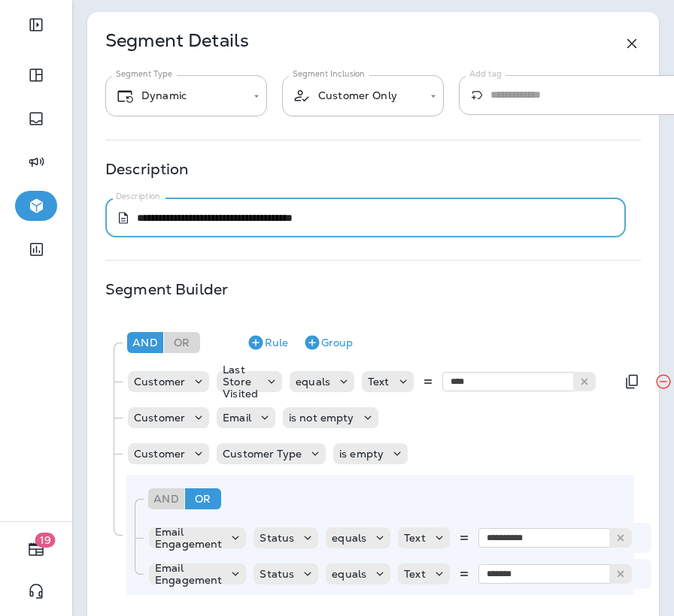 Image resolution: width=674 pixels, height=616 pixels. What do you see at coordinates (328, 343) in the screenshot?
I see `button: Group` at bounding box center [328, 343].